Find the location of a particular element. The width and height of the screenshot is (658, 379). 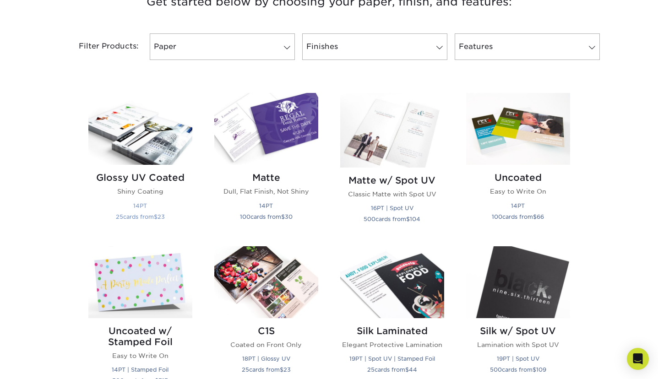

p: Dull, Flat Finish, Not Shiny is located at coordinates (266, 191).